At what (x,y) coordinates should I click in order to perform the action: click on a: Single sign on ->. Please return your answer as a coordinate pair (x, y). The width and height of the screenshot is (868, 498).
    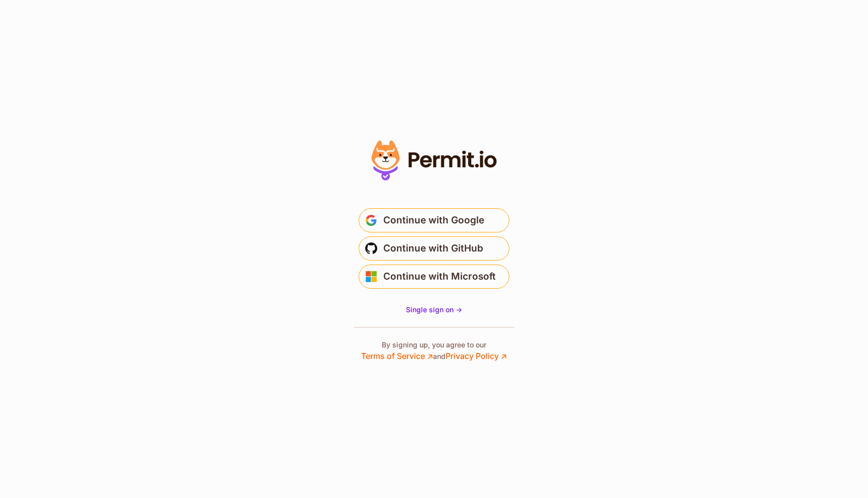
    Looking at the image, I should click on (434, 310).